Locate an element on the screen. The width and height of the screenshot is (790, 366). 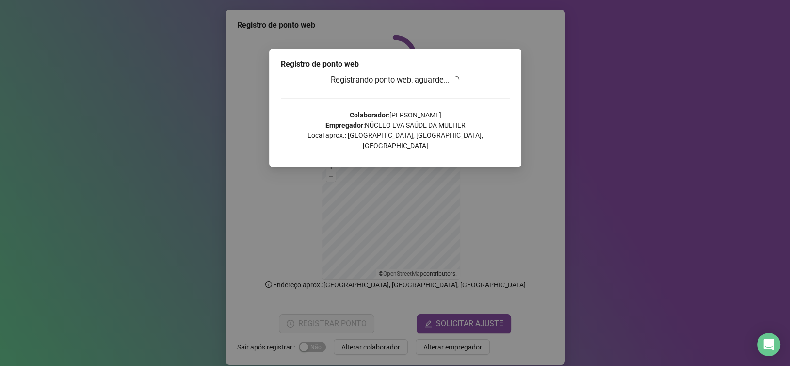
strong: Colaborador is located at coordinates (368, 115).